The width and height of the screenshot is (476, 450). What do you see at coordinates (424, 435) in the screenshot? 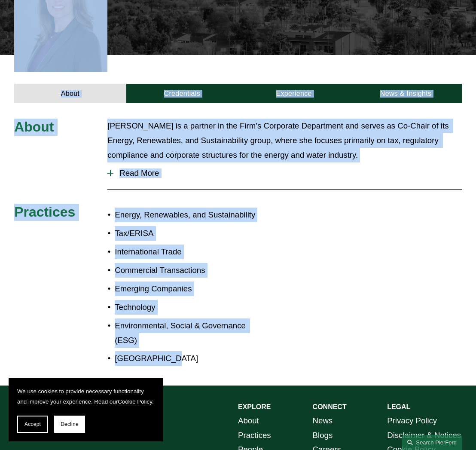
I see `a: Disclaimer & Notices` at bounding box center [424, 435].